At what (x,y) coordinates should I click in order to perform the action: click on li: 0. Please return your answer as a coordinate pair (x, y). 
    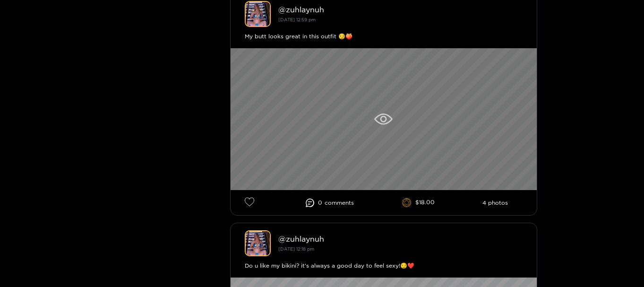
    Looking at the image, I should click on (330, 203).